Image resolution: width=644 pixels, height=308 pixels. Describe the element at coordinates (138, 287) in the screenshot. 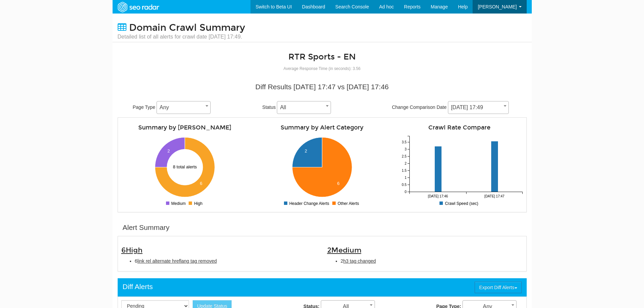

I see `div: Diff Alerts` at that location.